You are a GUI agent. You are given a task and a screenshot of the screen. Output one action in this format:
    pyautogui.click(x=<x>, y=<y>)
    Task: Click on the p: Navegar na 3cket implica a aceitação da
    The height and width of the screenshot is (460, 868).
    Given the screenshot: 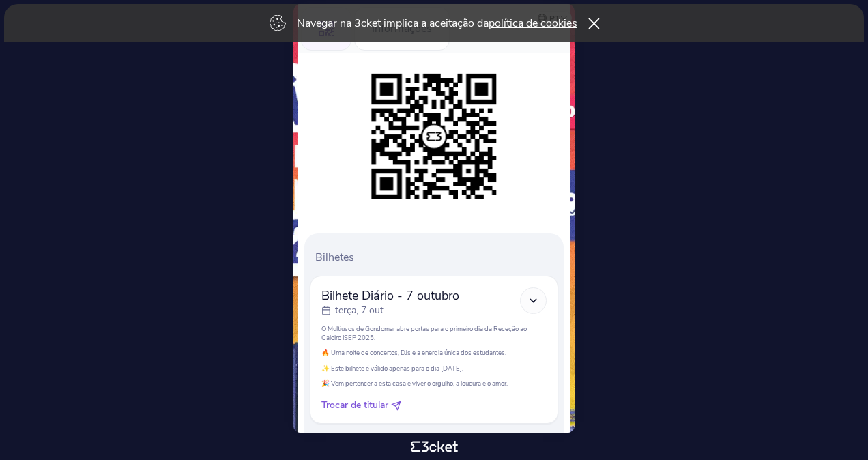 What is the action you would take?
    pyautogui.click(x=436, y=23)
    